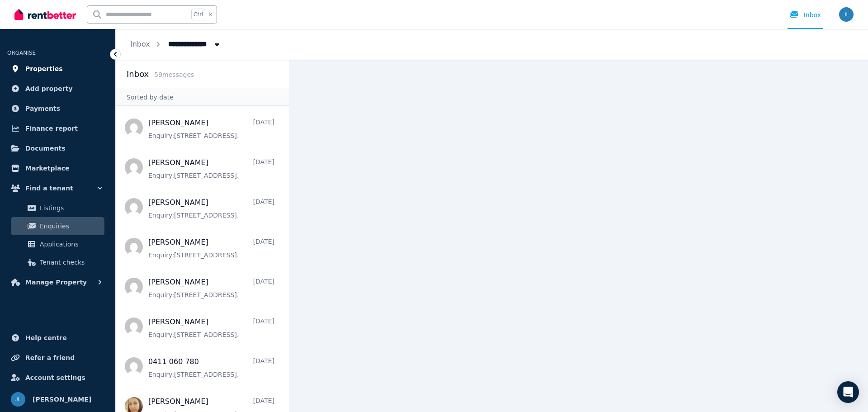 Image resolution: width=868 pixels, height=412 pixels. What do you see at coordinates (174, 75) in the screenshot?
I see `span: 59 message s` at bounding box center [174, 75].